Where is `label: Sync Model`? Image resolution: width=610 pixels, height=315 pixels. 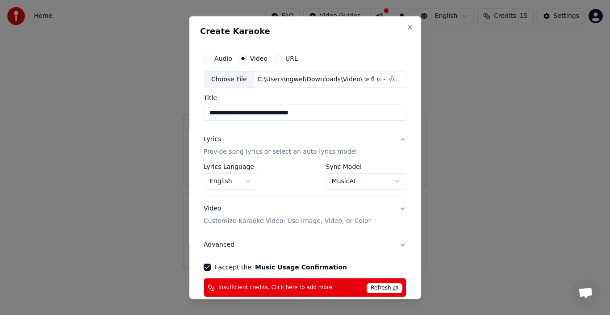
label: Sync Model is located at coordinates (366, 167).